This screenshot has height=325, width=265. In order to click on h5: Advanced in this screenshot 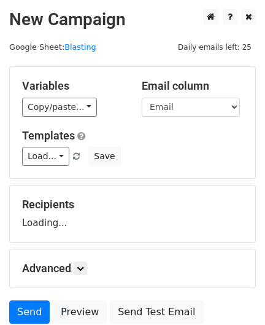, I will do `click(133, 268)`.